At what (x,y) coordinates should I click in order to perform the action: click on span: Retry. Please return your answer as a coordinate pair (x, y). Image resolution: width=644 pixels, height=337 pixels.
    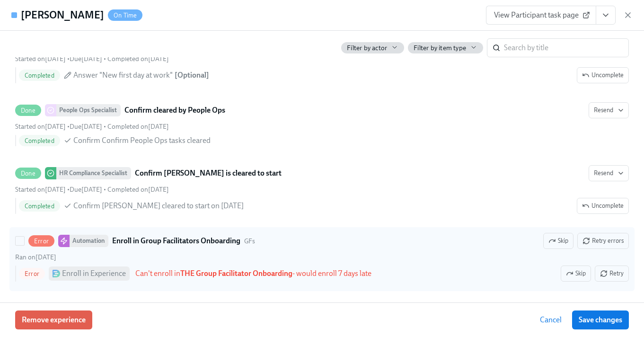
    Looking at the image, I should click on (612, 274).